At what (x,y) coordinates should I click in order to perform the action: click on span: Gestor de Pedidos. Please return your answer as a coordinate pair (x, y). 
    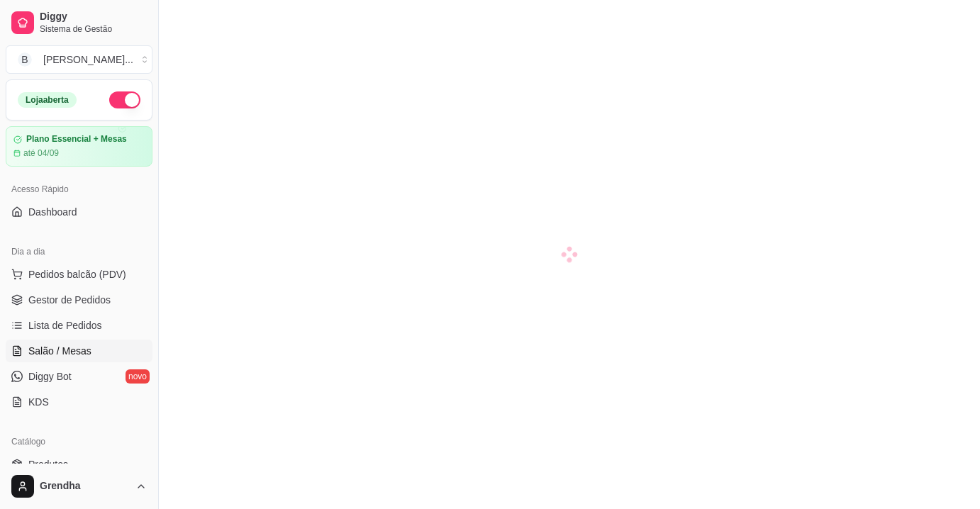
    Looking at the image, I should click on (70, 300).